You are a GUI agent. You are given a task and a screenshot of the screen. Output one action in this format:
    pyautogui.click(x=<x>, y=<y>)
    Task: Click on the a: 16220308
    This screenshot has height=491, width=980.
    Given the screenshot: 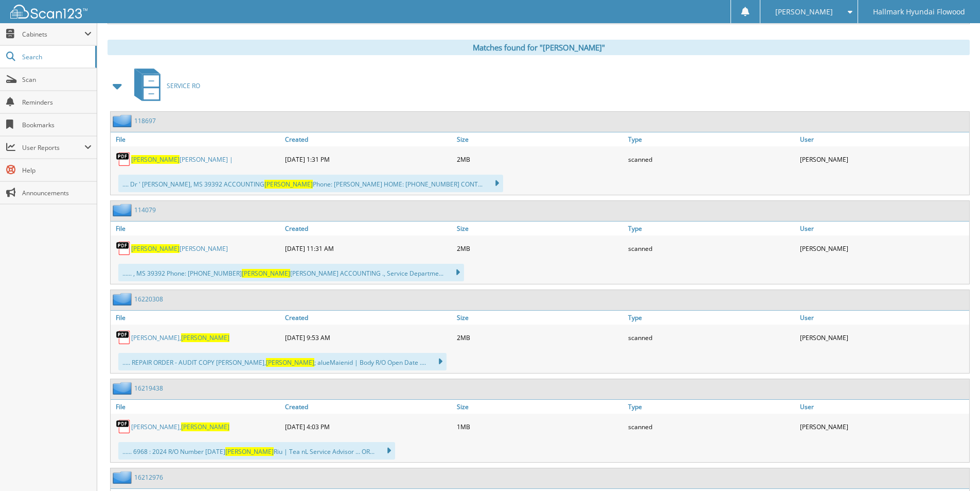 What is the action you would take?
    pyautogui.click(x=149, y=299)
    